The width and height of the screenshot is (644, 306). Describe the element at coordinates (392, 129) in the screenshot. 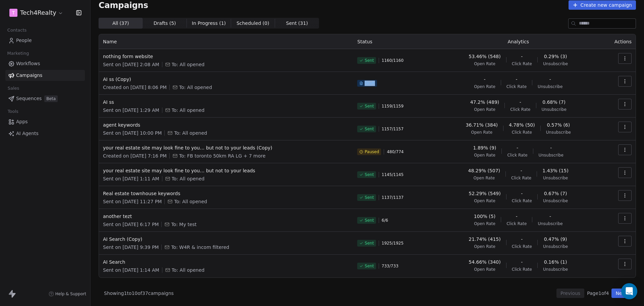

I see `span: 1157 / 1157` at that location.